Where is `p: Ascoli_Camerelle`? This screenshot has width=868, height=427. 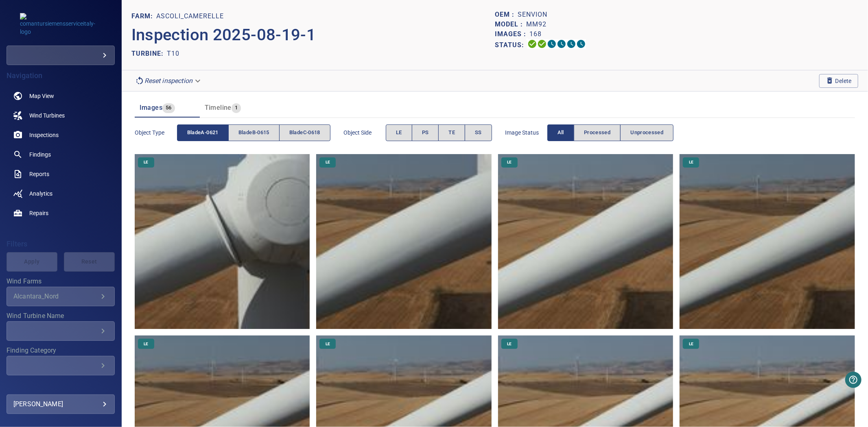 p: Ascoli_Camerelle is located at coordinates (190, 16).